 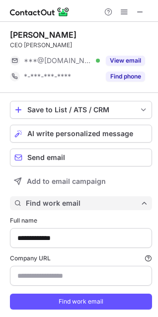 What do you see at coordinates (81, 110) in the screenshot?
I see `div: Save to List / ATS / CRM` at bounding box center [81, 110].